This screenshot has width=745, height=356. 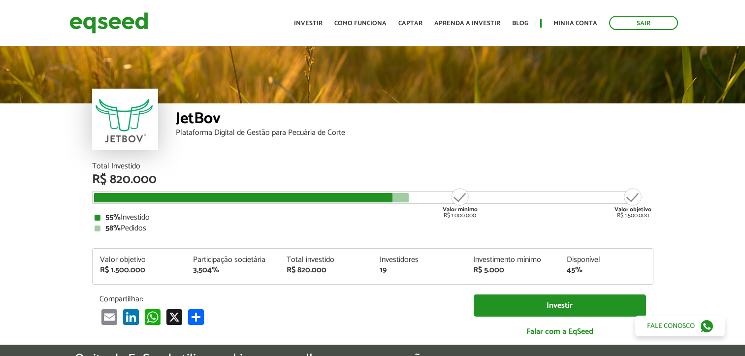 What do you see at coordinates (415, 120) in the screenshot?
I see `div: JetBov` at bounding box center [415, 120].